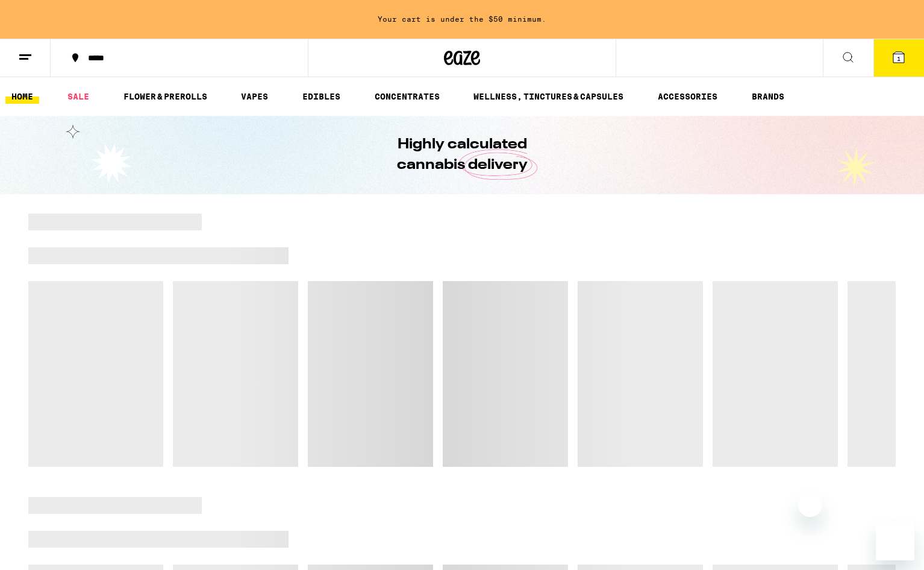 Image resolution: width=924 pixels, height=570 pixels. Describe the element at coordinates (548, 96) in the screenshot. I see `a: WELLNESS, TINCTURES & CAPSULES` at that location.